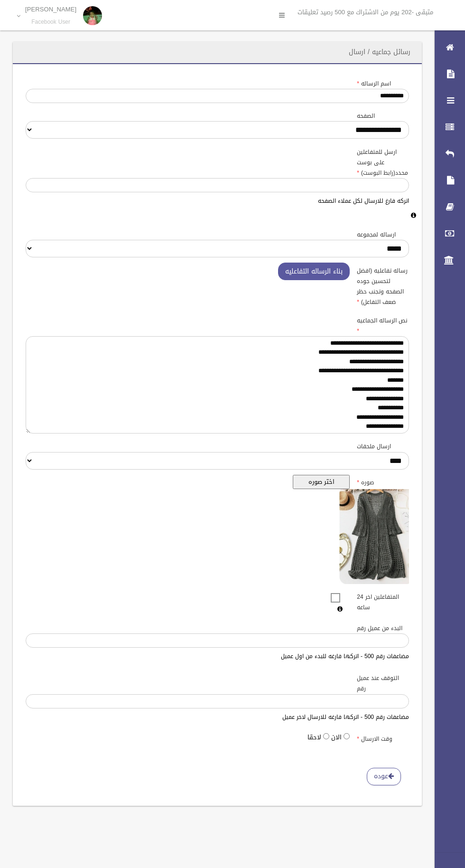 This screenshot has height=868, width=465. Describe the element at coordinates (321, 482) in the screenshot. I see `button: اختر صوره` at that location.